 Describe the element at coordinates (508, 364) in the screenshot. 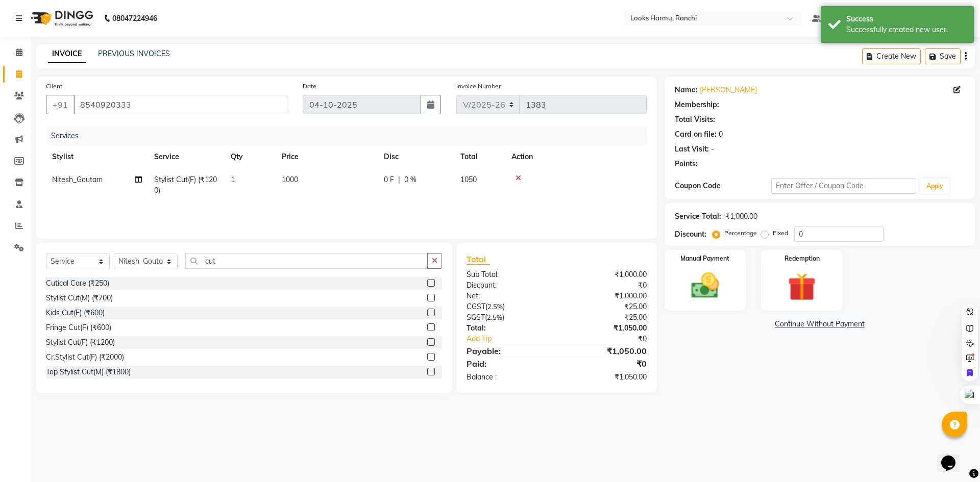

I see `div: Paid:` at that location.